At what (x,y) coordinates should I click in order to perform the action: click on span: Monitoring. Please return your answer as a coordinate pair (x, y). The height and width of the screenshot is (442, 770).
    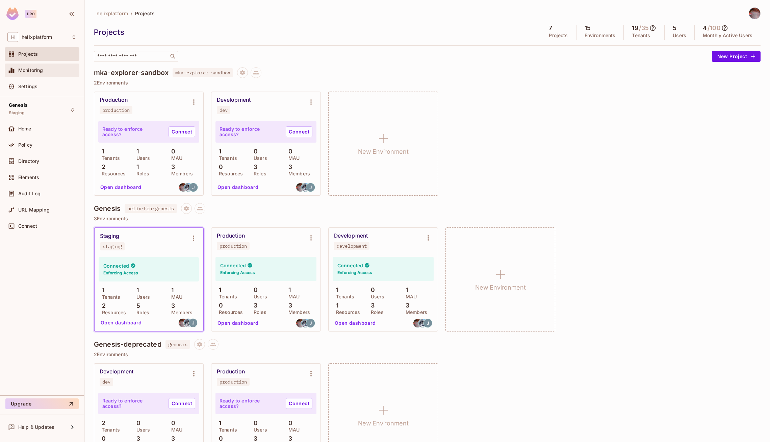
    Looking at the image, I should click on (31, 70).